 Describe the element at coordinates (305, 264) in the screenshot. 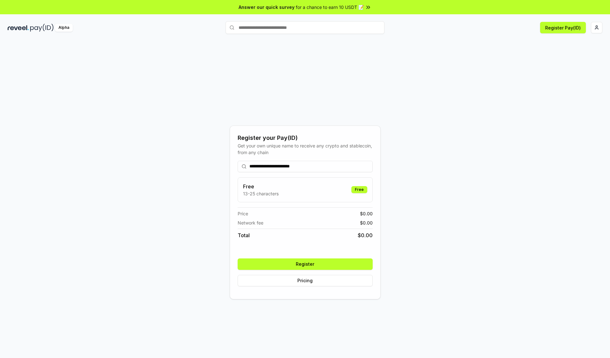

I see `button: Register` at that location.